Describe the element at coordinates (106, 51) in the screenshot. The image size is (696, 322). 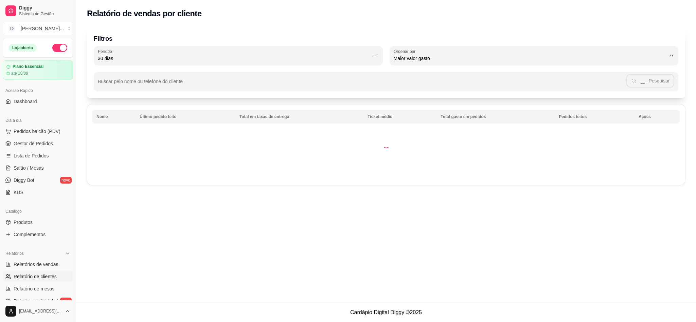
I see `label: Período` at that location.